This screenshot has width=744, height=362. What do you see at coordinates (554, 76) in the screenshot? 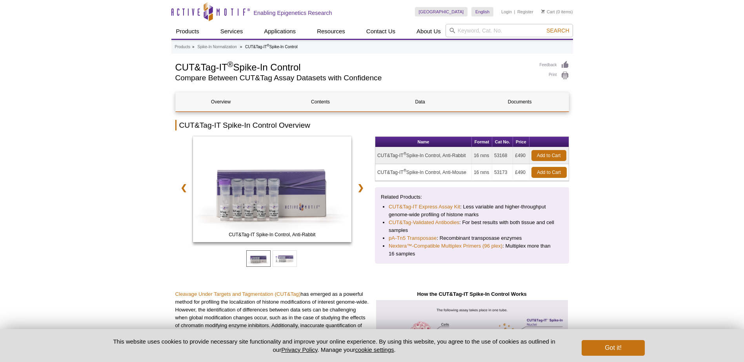
I see `a: Print` at bounding box center [554, 76].